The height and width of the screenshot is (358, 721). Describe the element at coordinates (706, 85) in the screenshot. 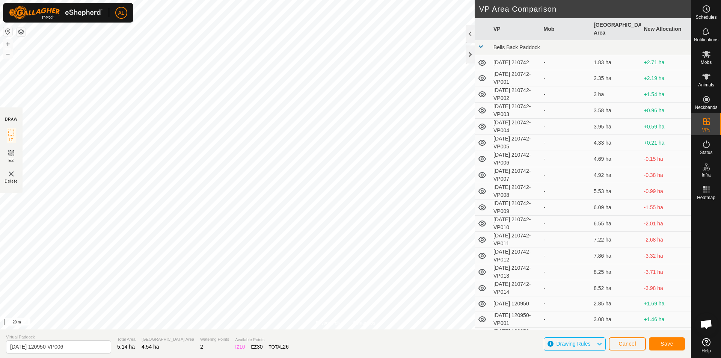

I see `span: Animals` at that location.